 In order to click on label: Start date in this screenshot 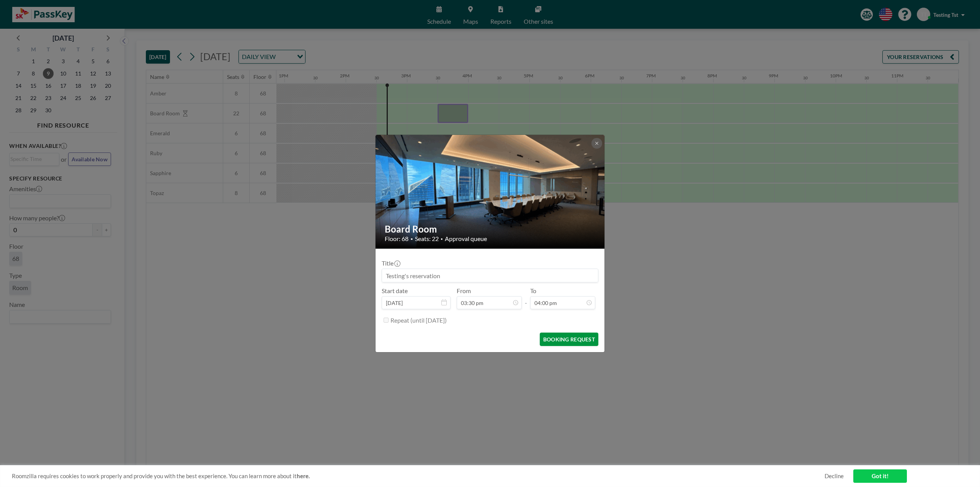, I will do `click(395, 290)`.